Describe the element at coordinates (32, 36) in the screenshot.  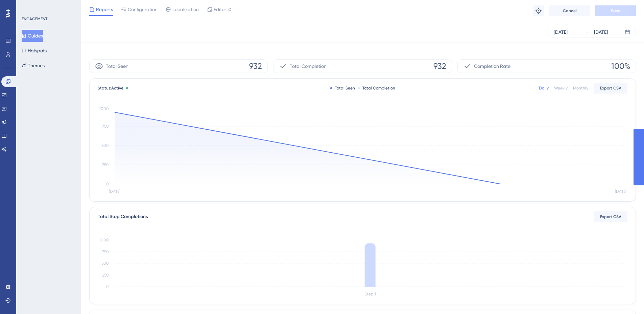
I see `button: Guides` at that location.